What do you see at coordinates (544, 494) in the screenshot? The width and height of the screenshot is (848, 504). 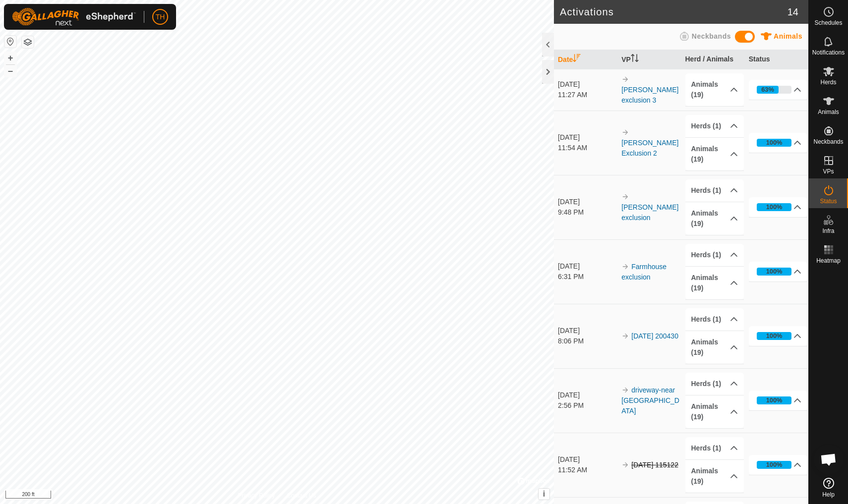 I see `button: i` at bounding box center [544, 494].